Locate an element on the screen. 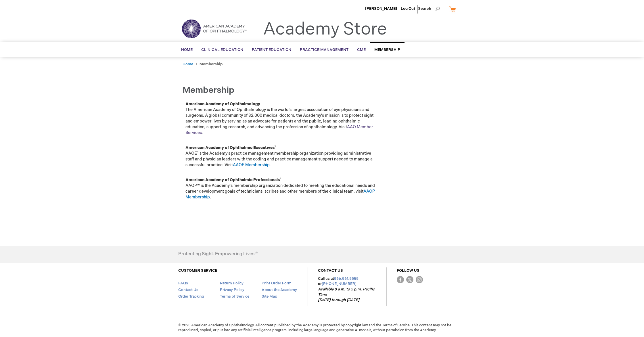  p: AAOE is the Academy’s practice management membership organization providing administrative staff ... is located at coordinates (282, 156).